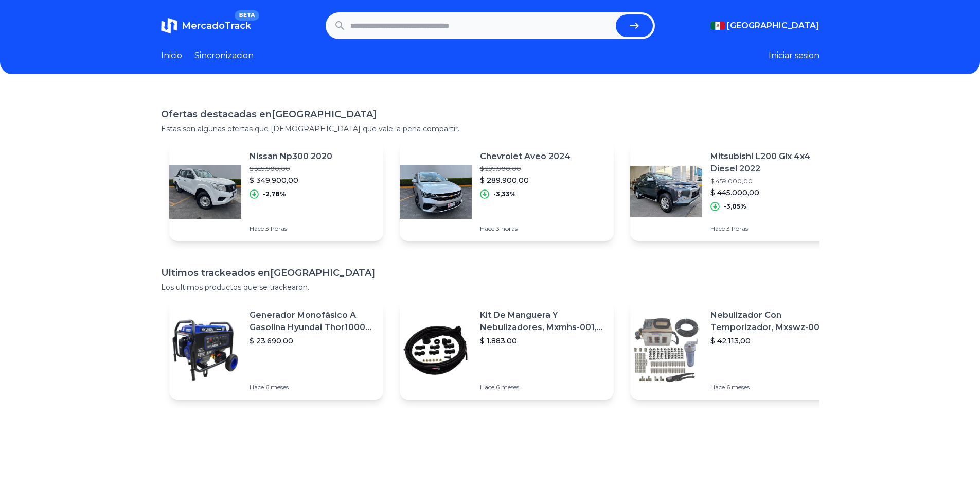 The width and height of the screenshot is (980, 483). Describe the element at coordinates (274, 194) in the screenshot. I see `p: -2,78%` at that location.